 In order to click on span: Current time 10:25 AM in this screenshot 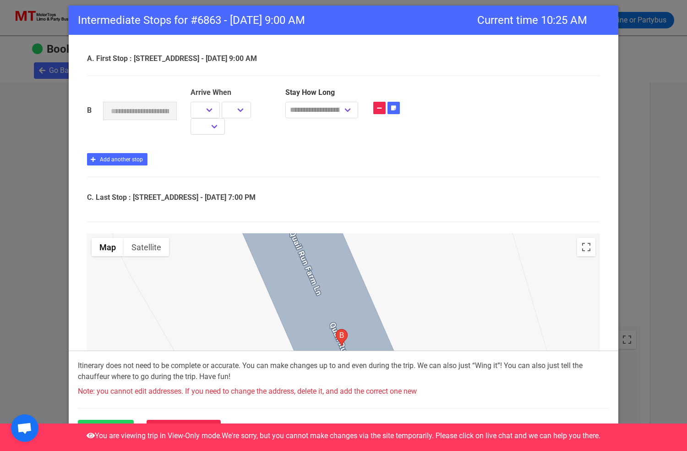, I will do `click(533, 20)`.